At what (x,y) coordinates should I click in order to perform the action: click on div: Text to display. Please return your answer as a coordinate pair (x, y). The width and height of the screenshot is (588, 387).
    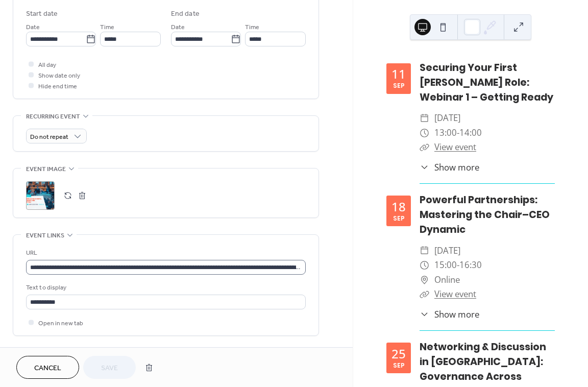
    Looking at the image, I should click on (165, 287).